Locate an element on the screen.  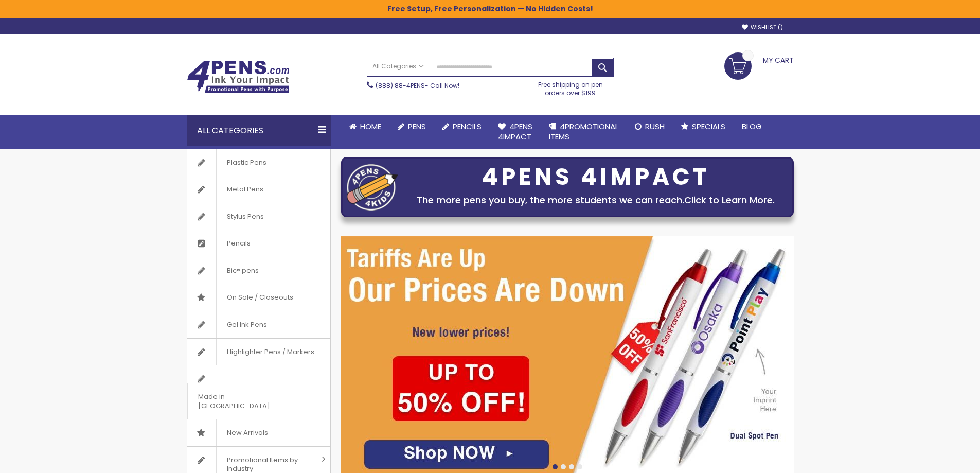
a: New Arrivals is located at coordinates (259, 433).